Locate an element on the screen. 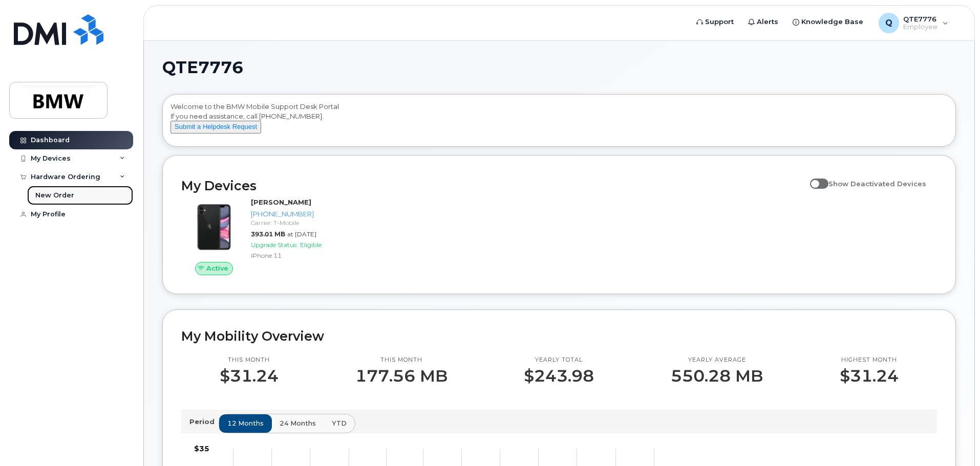  h2: My Mobility Overview is located at coordinates (559, 336).